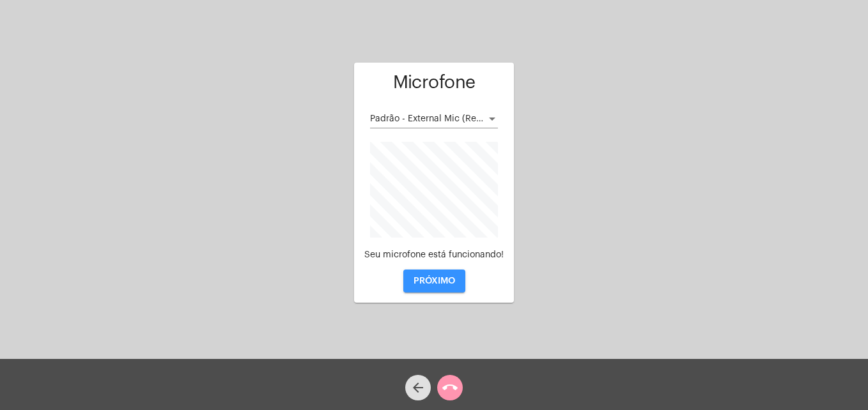 This screenshot has width=868, height=410. I want to click on span: PRÓXIMO, so click(434, 281).